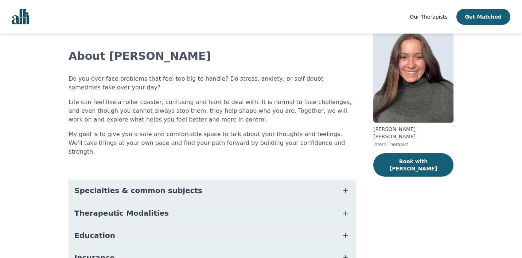  What do you see at coordinates (212, 111) in the screenshot?
I see `p: Life can feel like a roller coaster, confusing and hard to deal with. It is normal to face challe...` at bounding box center [212, 111].